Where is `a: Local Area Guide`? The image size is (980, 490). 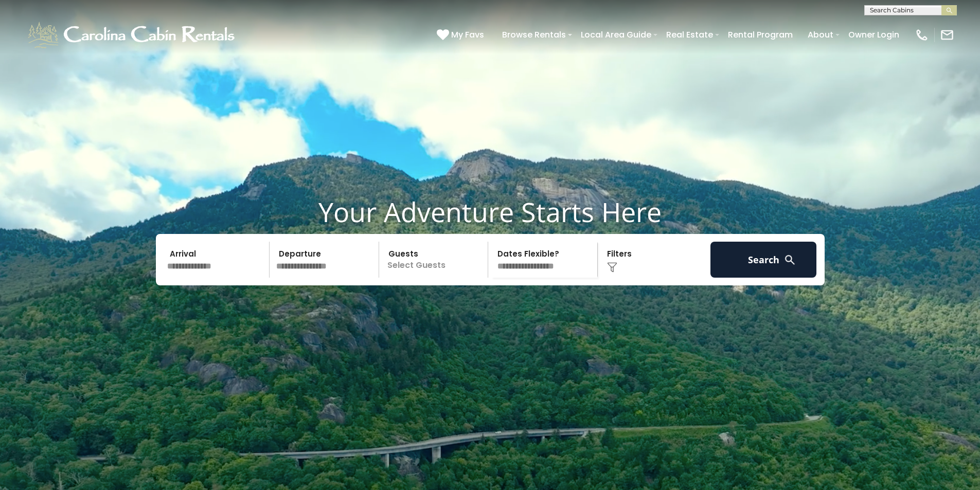
a: Local Area Guide is located at coordinates (616, 34).